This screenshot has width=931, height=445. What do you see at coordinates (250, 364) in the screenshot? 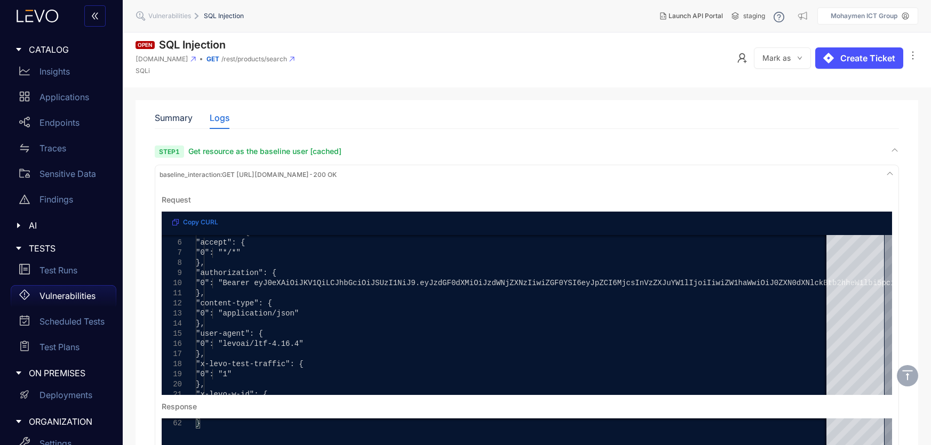
I see `span: "x-levo-test-traffic": {` at bounding box center [250, 364].